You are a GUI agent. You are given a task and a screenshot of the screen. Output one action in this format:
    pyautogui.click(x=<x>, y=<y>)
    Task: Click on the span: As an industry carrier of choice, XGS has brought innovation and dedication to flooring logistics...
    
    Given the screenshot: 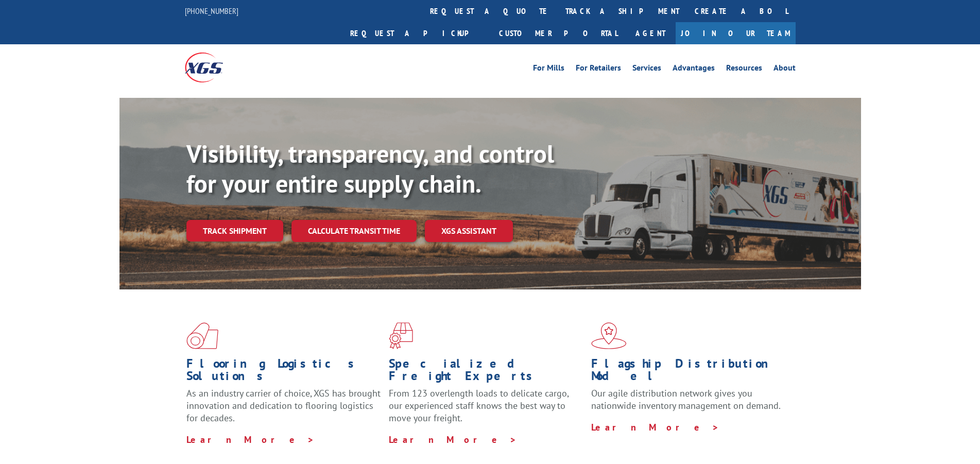 What is the action you would take?
    pyautogui.click(x=283, y=406)
    